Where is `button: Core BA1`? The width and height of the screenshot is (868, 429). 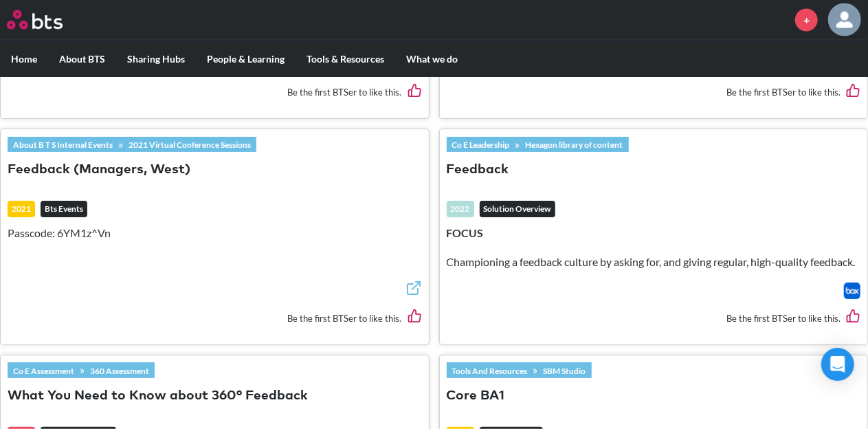
button: Core BA1 is located at coordinates (475, 396).